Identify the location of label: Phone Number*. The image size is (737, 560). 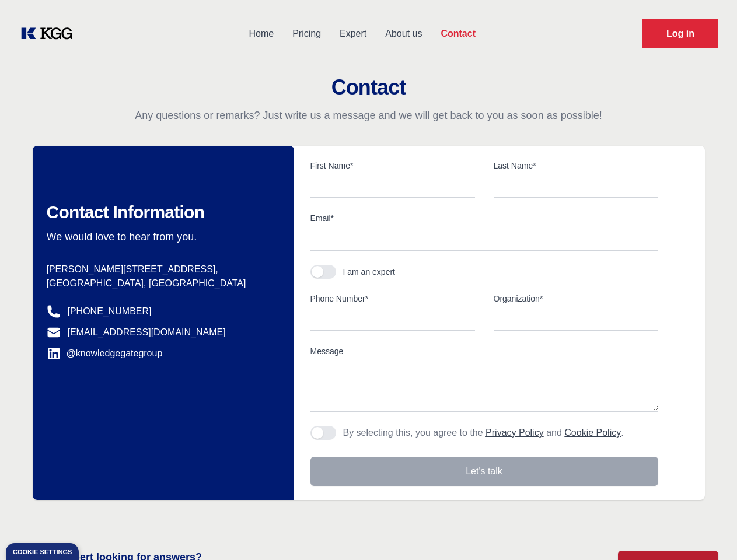
(393, 298).